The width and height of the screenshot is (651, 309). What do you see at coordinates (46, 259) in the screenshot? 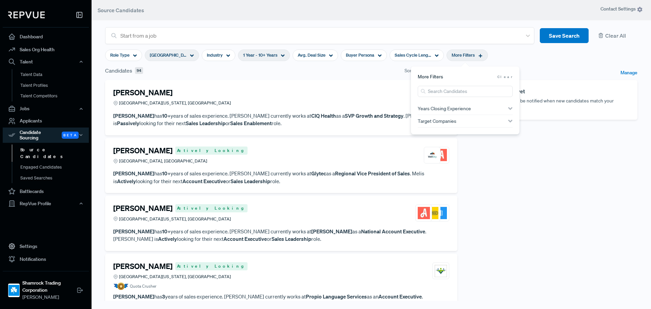
I see `a: Notifications` at bounding box center [46, 259].